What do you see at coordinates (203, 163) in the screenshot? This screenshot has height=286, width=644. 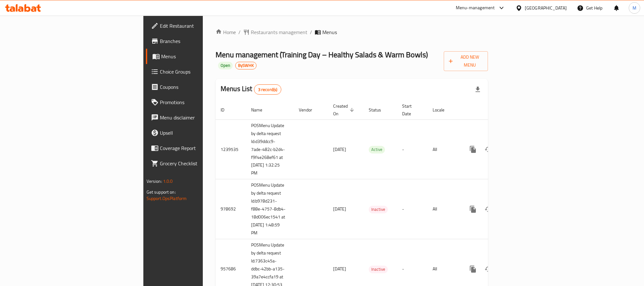 I see `span: Grocery Checklist` at bounding box center [203, 163].